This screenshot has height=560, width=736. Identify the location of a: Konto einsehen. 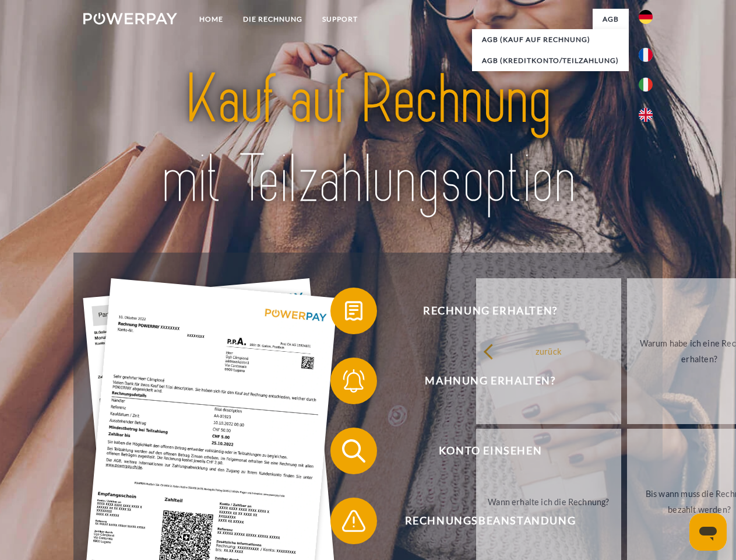
(482, 451).